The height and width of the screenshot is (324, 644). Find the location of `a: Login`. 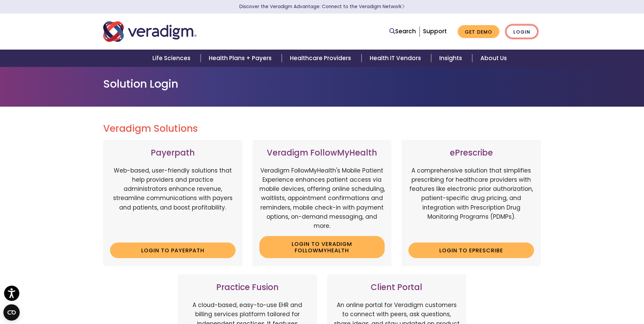

a: Login is located at coordinates (522, 32).